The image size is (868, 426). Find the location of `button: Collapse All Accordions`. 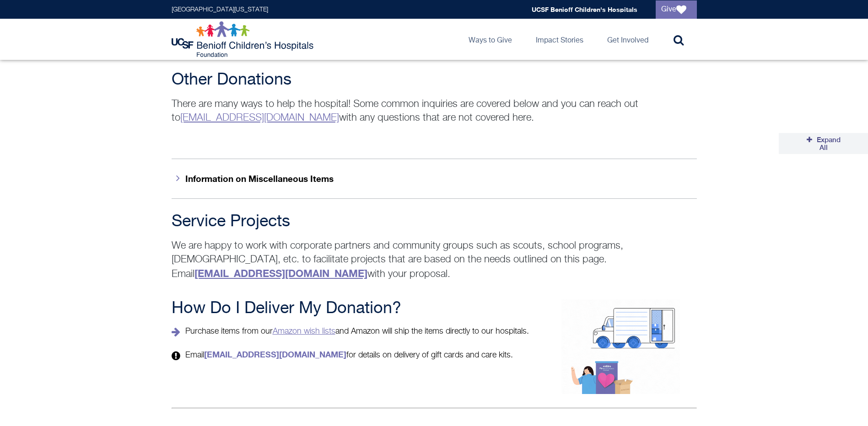

button: Collapse All Accordions is located at coordinates (823, 143).